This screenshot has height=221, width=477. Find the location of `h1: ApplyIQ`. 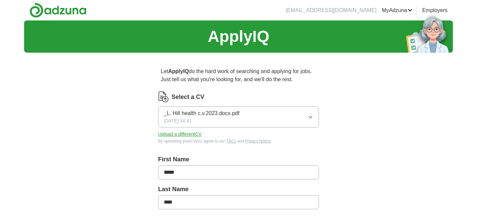

h1: ApplyIQ is located at coordinates (238, 36).